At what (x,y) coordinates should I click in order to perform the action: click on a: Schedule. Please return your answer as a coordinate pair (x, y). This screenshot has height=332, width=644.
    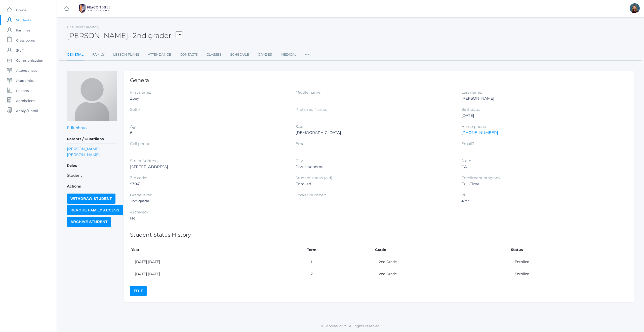
    Looking at the image, I should click on (239, 55).